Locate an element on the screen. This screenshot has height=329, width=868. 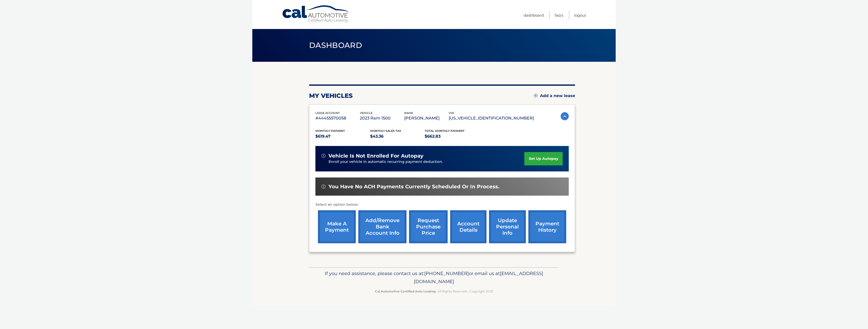
a: account details is located at coordinates (469, 227).